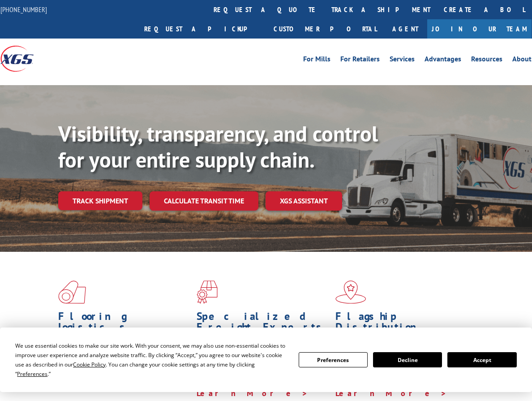 The height and width of the screenshot is (401, 532). Describe the element at coordinates (204, 200) in the screenshot. I see `a: Calculate transit time` at that location.